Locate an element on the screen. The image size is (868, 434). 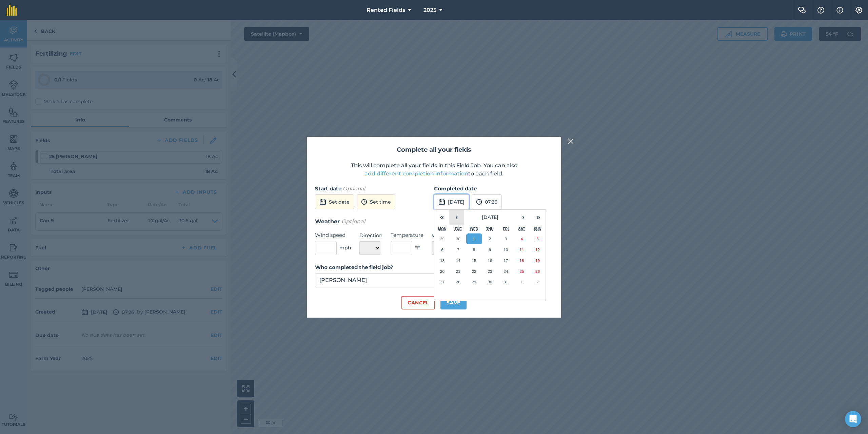
button: October 16, 2025 is located at coordinates (490, 261).